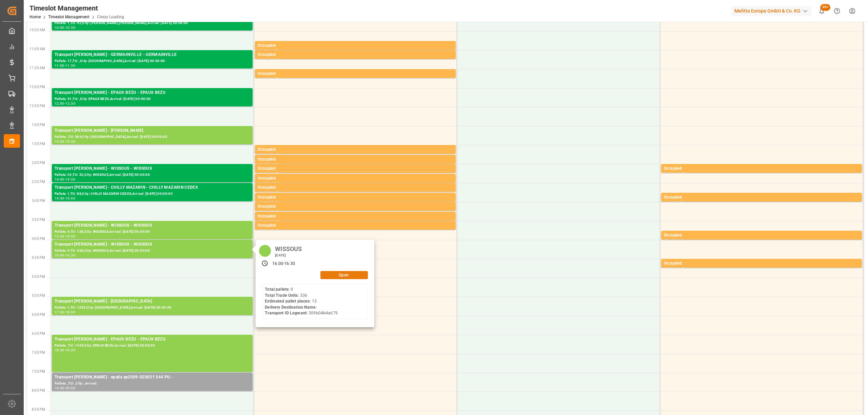  What do you see at coordinates (262, 51) in the screenshot?
I see `div: 10:45` at bounding box center [262, 51].